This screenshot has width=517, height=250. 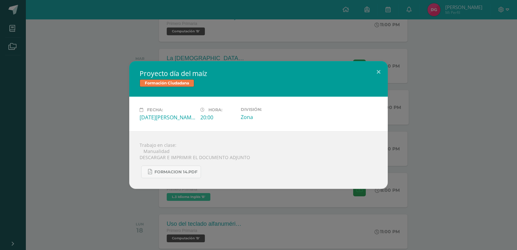 What do you see at coordinates (259, 73) in the screenshot?
I see `h2: Proyecto día del maíz` at bounding box center [259, 73].